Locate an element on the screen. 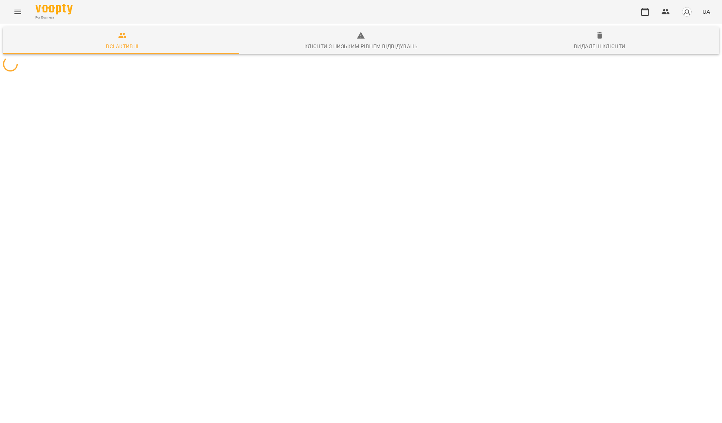  div: Видалені клієнти is located at coordinates (599, 46).